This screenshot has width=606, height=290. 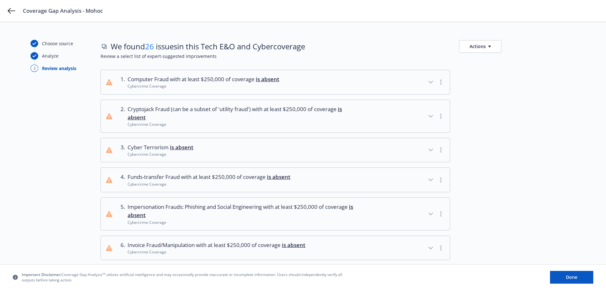 I want to click on span: Cryptojack Fraud (can be a subset of 'utility fraud') with at least $250,000 of coverage, so click(x=244, y=113).